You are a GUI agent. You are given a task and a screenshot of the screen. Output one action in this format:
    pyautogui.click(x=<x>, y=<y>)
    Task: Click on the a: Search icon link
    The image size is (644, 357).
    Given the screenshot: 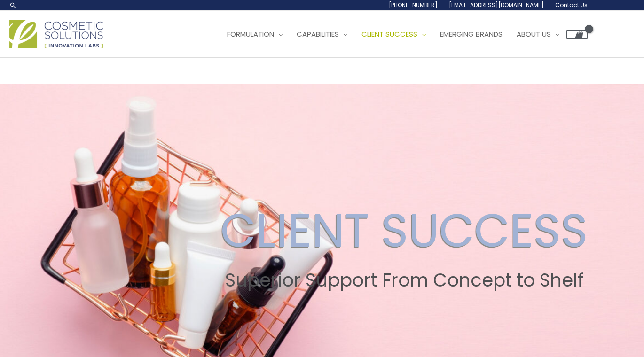 What is the action you would take?
    pyautogui.click(x=13, y=5)
    